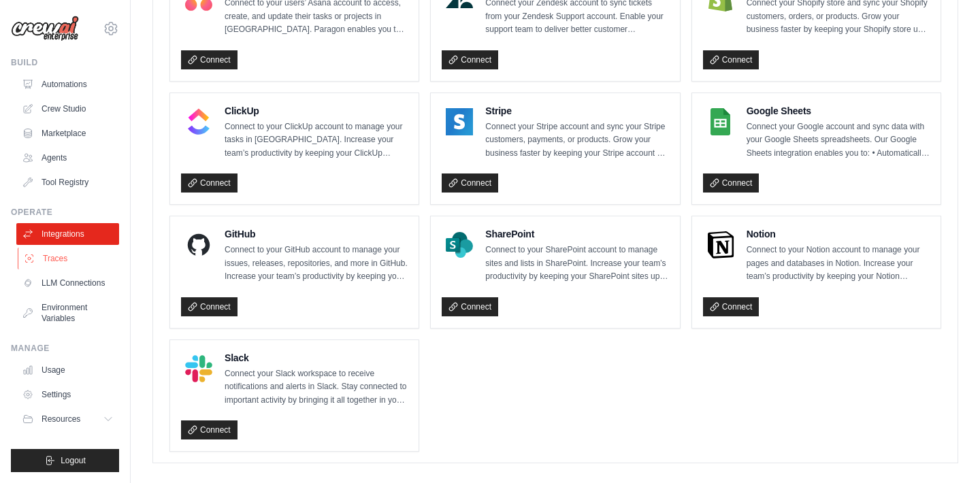 Image resolution: width=980 pixels, height=483 pixels. I want to click on img: Slack Logo, so click(199, 368).